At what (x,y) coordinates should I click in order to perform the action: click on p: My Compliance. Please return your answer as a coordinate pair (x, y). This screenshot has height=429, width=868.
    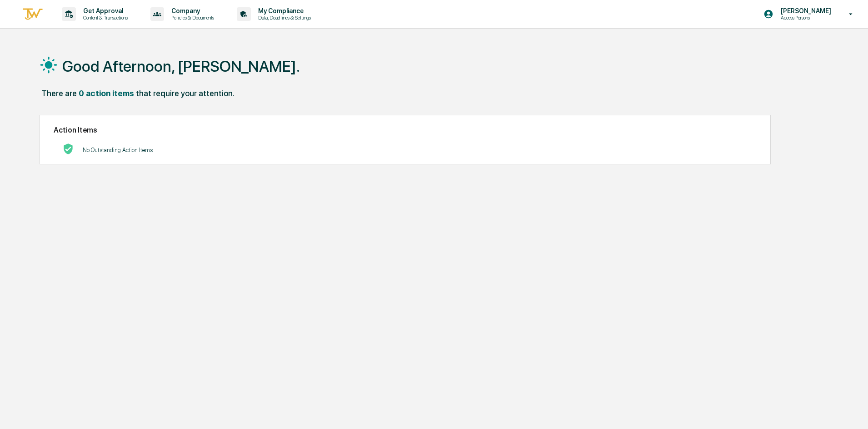
    Looking at the image, I should click on (283, 11).